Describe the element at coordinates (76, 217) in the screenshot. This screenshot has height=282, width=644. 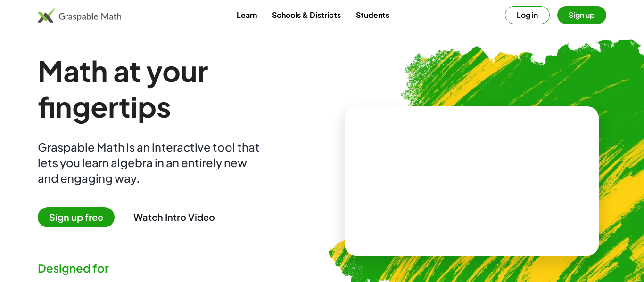
I see `span: Sign up free` at that location.